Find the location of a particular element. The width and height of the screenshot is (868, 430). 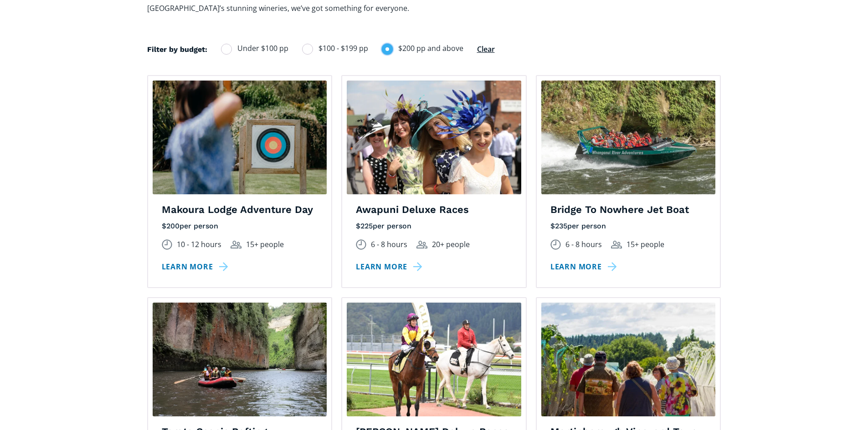

div: 10 - 12 hours is located at coordinates (199, 244).